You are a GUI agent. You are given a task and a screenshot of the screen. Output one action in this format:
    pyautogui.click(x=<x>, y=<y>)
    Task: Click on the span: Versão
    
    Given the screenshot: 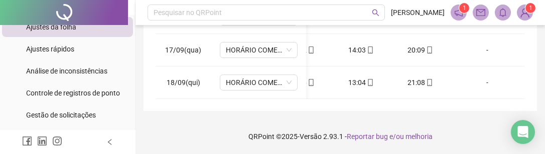 What is the action you would take?
    pyautogui.click(x=310, y=137)
    